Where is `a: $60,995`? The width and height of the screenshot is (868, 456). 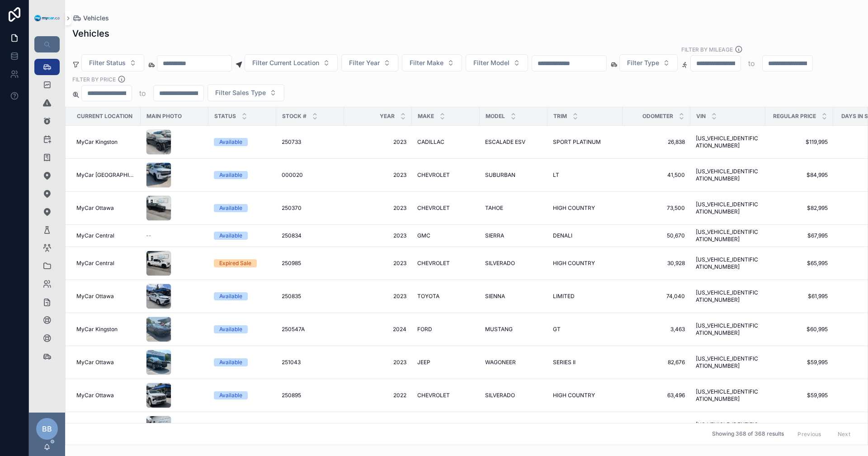
a: $60,995 is located at coordinates (799, 329).